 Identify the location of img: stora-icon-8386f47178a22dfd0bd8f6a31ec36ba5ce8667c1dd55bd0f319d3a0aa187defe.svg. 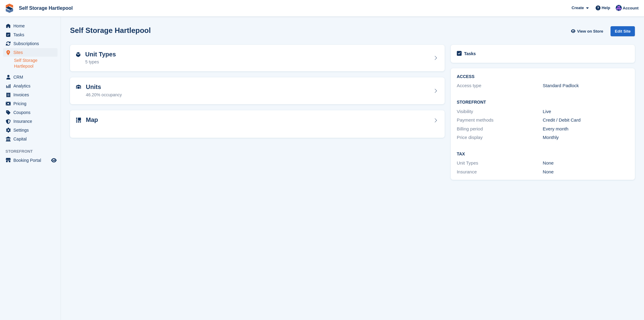
(9, 8).